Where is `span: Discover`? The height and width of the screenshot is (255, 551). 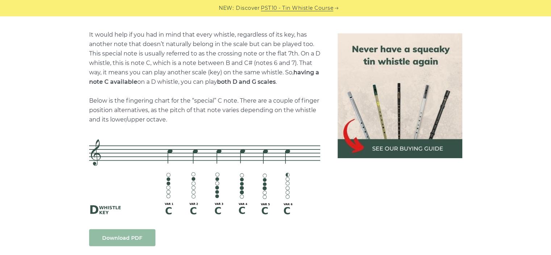
span: Discover is located at coordinates (248, 8).